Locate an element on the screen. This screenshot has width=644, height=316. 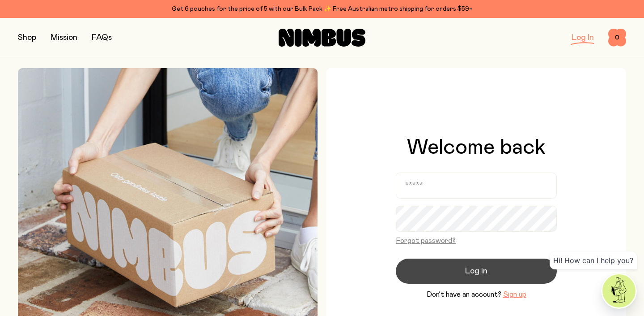
div: Get 6 pouches for the price of 5 with our Bulk Pack ✨ Free Australian metro shipping for orders $59+ is located at coordinates (322, 9).